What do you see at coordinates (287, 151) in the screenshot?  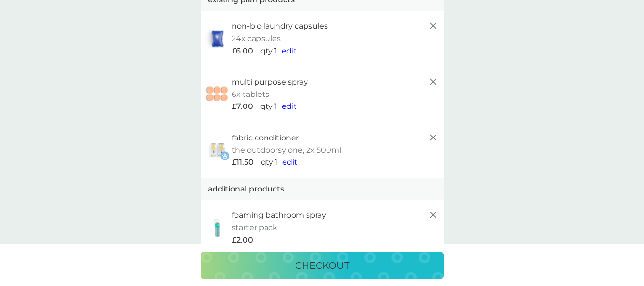 I see `p: the outdoorsy one, 2x 500ml` at bounding box center [287, 151].